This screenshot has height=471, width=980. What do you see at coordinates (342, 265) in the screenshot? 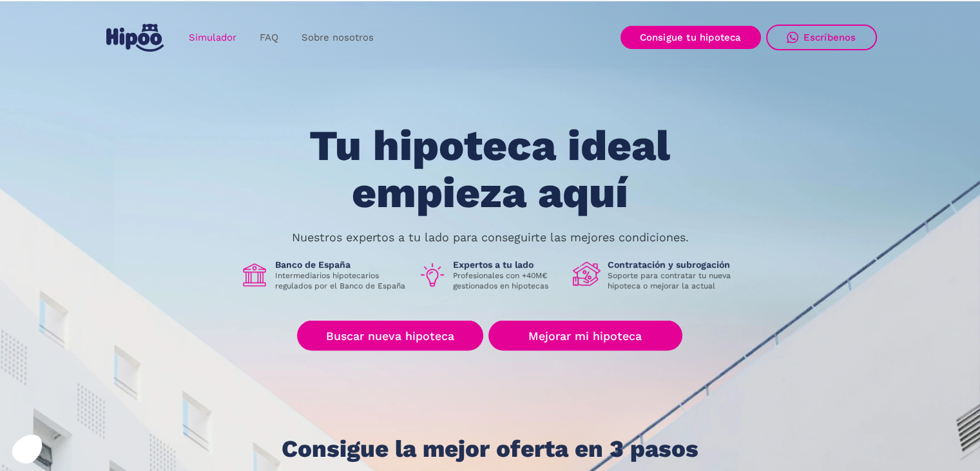
I see `h1: Banco de España` at bounding box center [342, 265].